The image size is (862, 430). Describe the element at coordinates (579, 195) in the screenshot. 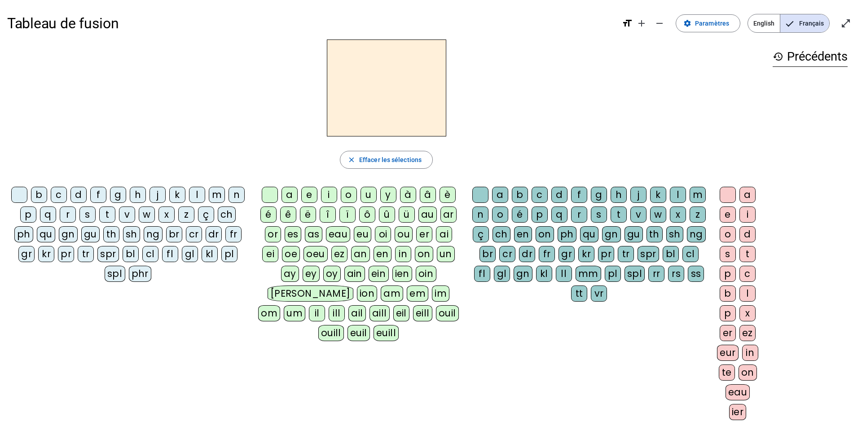

I see `div: f` at that location.